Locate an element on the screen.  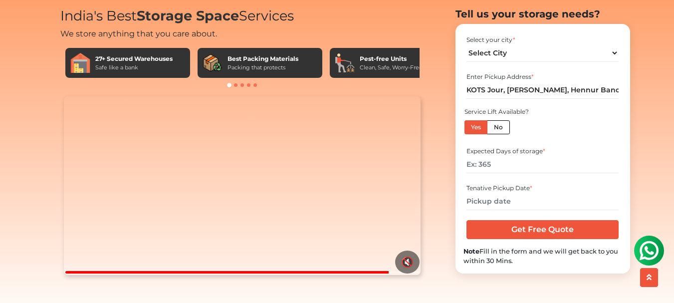
div: Expected Days of storage is located at coordinates (543, 151).